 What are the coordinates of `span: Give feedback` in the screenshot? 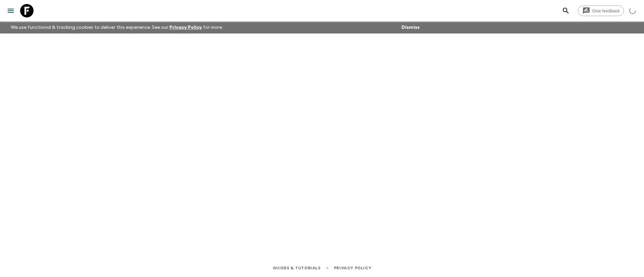 It's located at (606, 11).